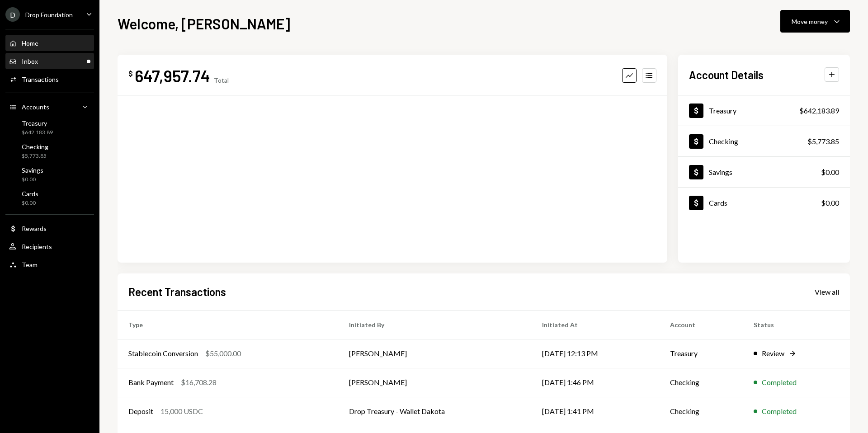 The image size is (868, 433). Describe the element at coordinates (34, 228) in the screenshot. I see `div: Rewards` at that location.